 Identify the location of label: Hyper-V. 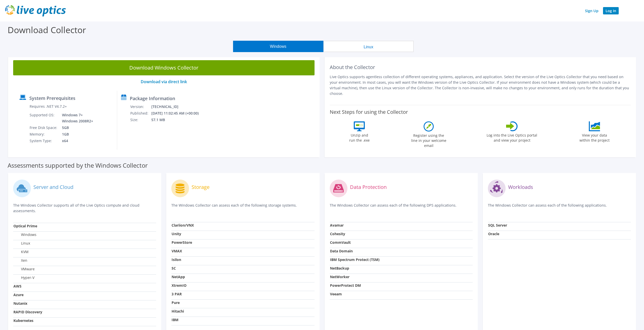
(24, 278).